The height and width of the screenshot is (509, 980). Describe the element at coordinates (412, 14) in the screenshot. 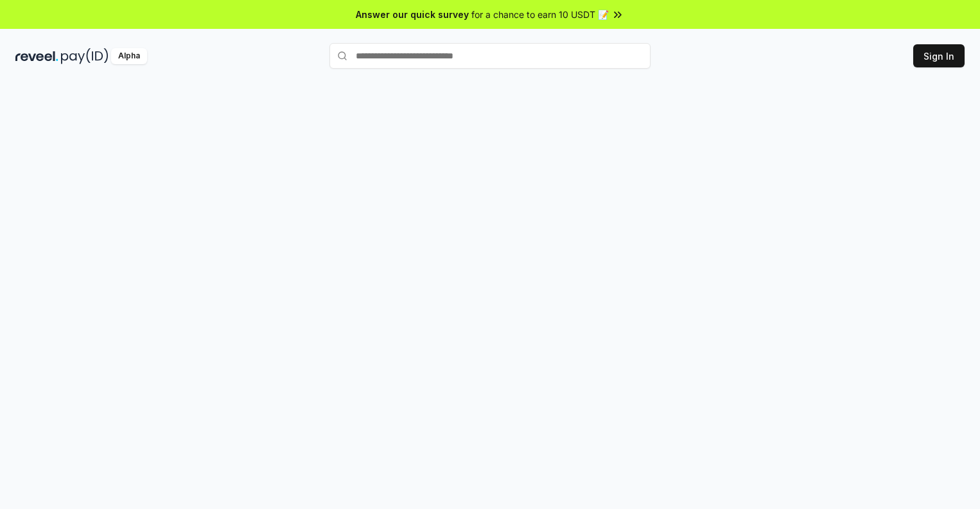

I see `span: Answer our quick survey` at that location.